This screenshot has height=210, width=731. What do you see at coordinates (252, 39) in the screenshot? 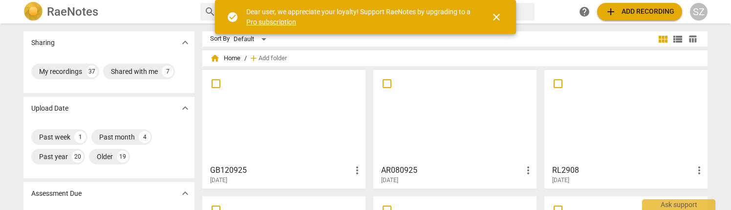
I see `div: Default` at bounding box center [252, 39].